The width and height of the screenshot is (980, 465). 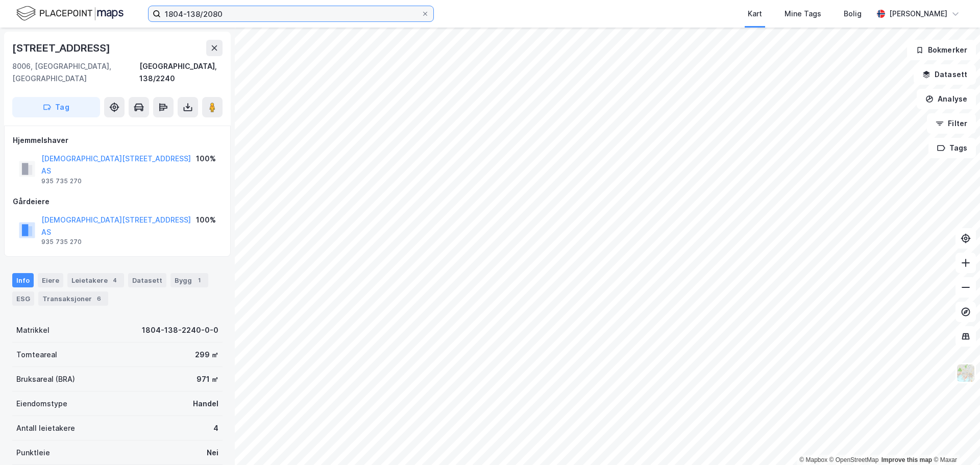 What do you see at coordinates (952, 148) in the screenshot?
I see `button: Tags` at bounding box center [952, 148].